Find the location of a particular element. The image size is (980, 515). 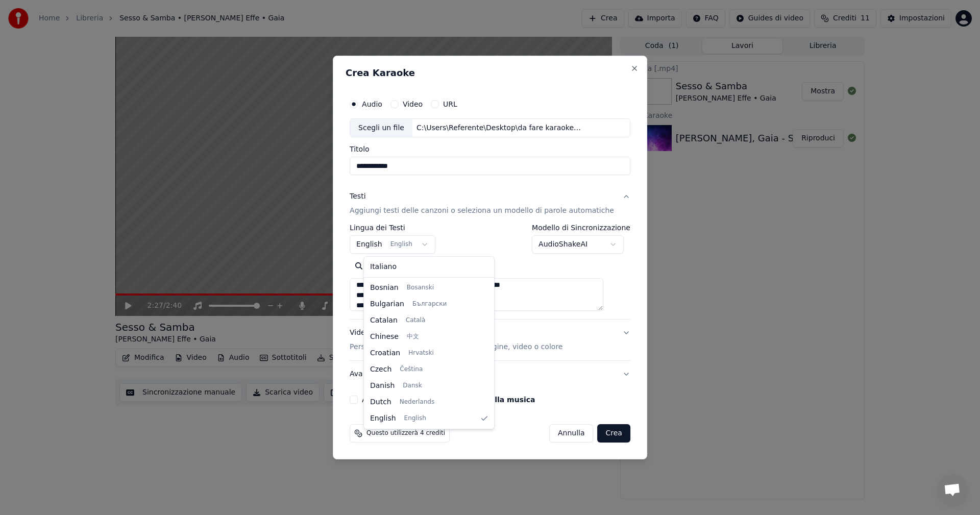

span: Czech is located at coordinates (381, 369).